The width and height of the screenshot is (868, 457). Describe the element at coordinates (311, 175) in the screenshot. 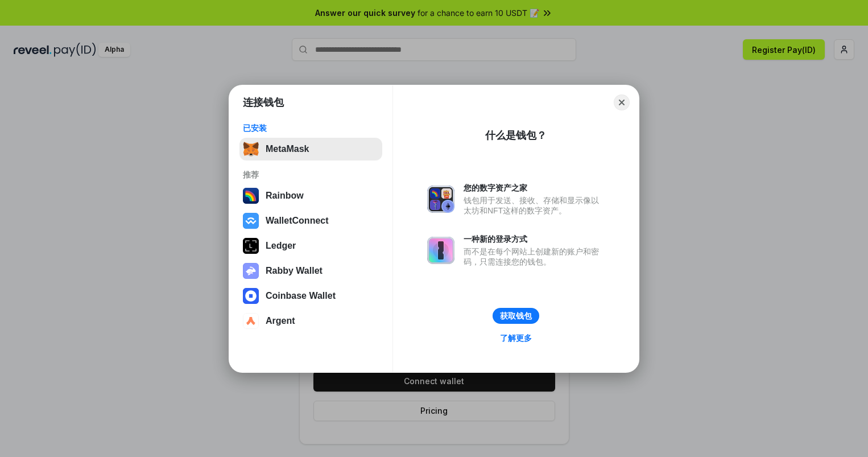

I see `div: 推荐` at that location.